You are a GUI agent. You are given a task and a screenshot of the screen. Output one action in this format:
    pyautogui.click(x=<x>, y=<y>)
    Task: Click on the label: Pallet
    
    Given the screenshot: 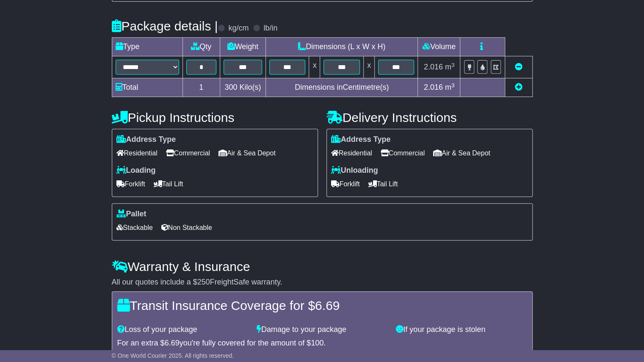 What is the action you would take?
    pyautogui.click(x=131, y=214)
    